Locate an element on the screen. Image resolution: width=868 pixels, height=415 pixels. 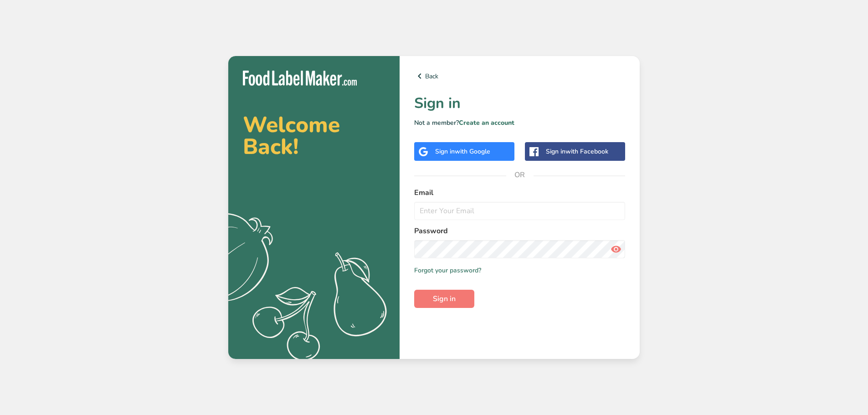
input: Enter Your Email is located at coordinates (520, 211).